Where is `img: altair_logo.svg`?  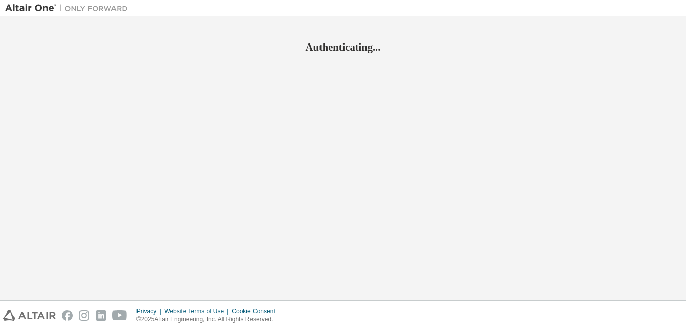 img: altair_logo.svg is located at coordinates (29, 315).